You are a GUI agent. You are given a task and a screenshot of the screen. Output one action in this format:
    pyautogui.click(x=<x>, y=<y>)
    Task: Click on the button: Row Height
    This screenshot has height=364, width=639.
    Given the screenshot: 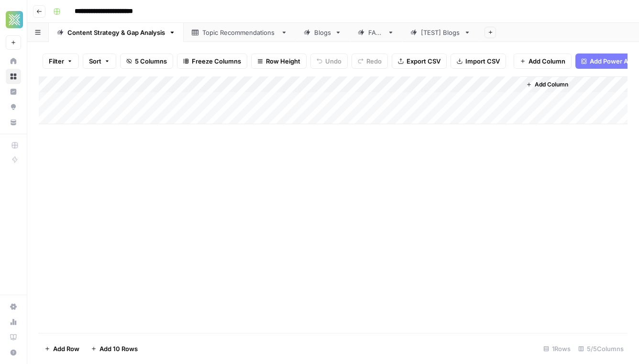 What is the action you would take?
    pyautogui.click(x=279, y=61)
    